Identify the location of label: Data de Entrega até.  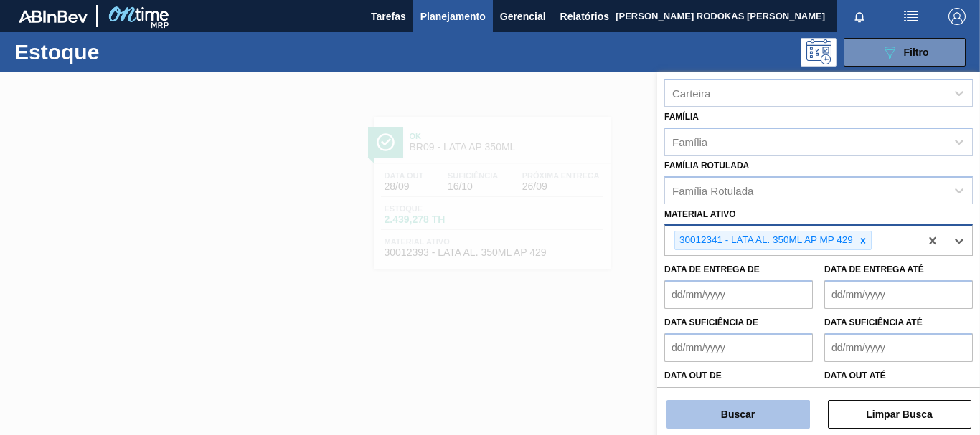
(874, 269).